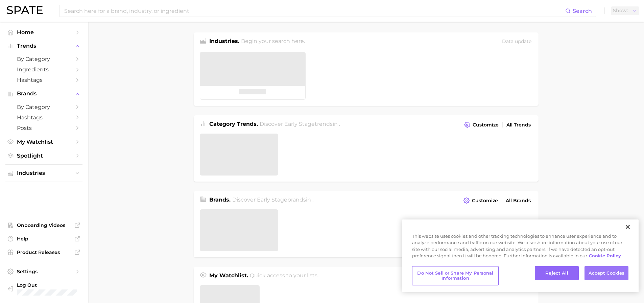 Image resolution: width=644 pixels, height=303 pixels. What do you see at coordinates (518, 201) in the screenshot?
I see `a: All Brands` at bounding box center [518, 201].